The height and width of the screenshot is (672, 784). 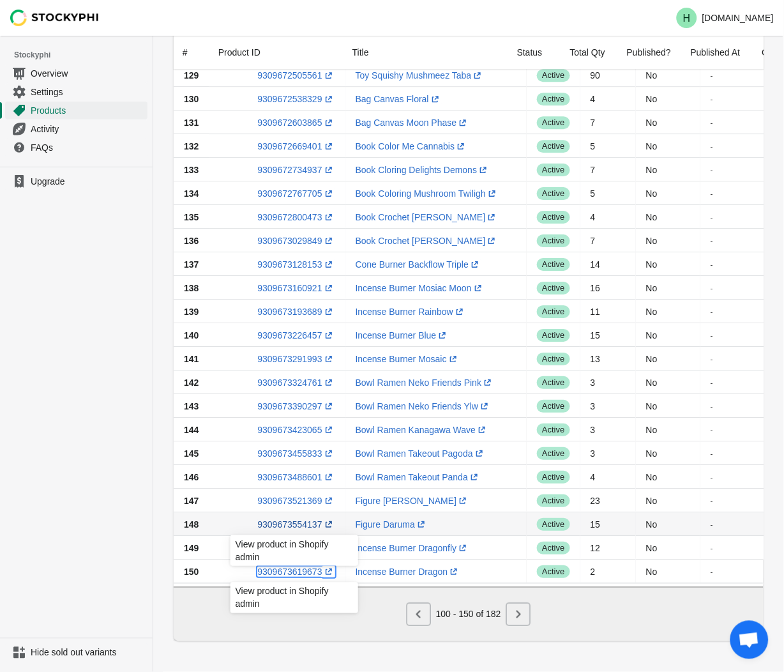 What do you see at coordinates (648, 52) in the screenshot?
I see `div: Published?` at bounding box center [648, 52].